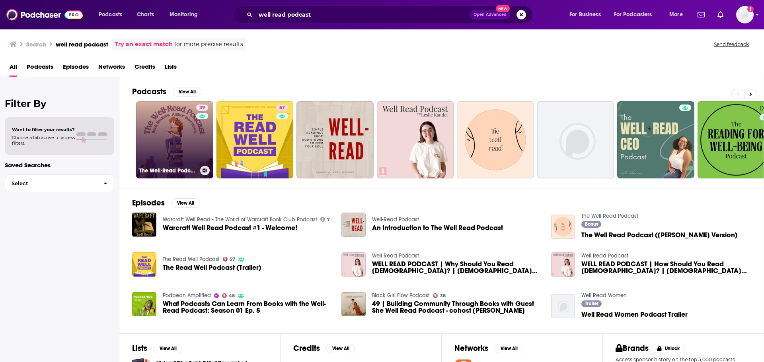 The image size is (764, 362). What do you see at coordinates (140, 348) in the screenshot?
I see `h2: Lists` at bounding box center [140, 348].